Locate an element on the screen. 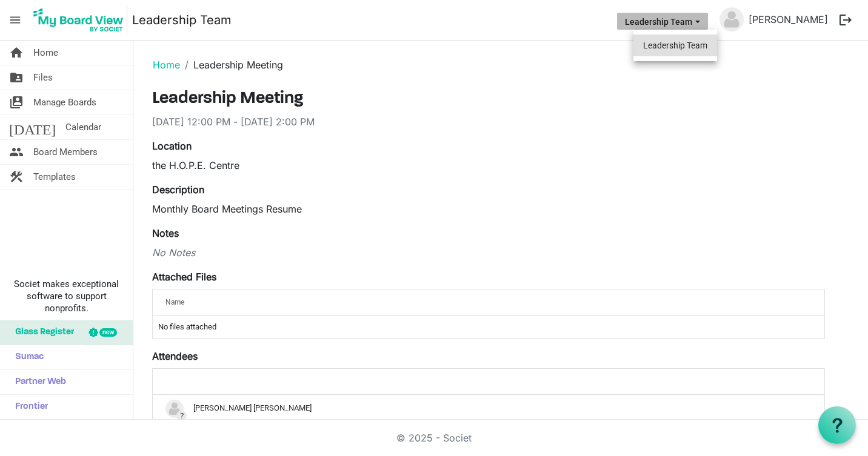 The height and width of the screenshot is (456, 868). img: My Board View Logo is located at coordinates (78, 20).